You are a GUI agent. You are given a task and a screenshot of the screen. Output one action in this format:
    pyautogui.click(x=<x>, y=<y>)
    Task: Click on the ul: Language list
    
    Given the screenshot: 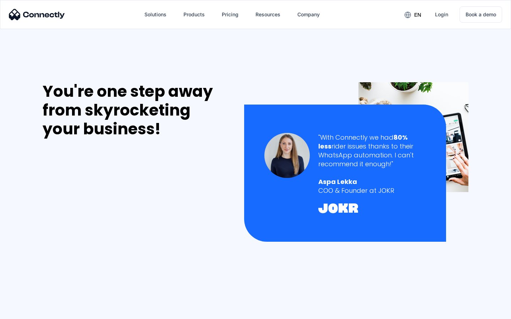 What is the action you would take?
    pyautogui.click(x=28, y=312)
    